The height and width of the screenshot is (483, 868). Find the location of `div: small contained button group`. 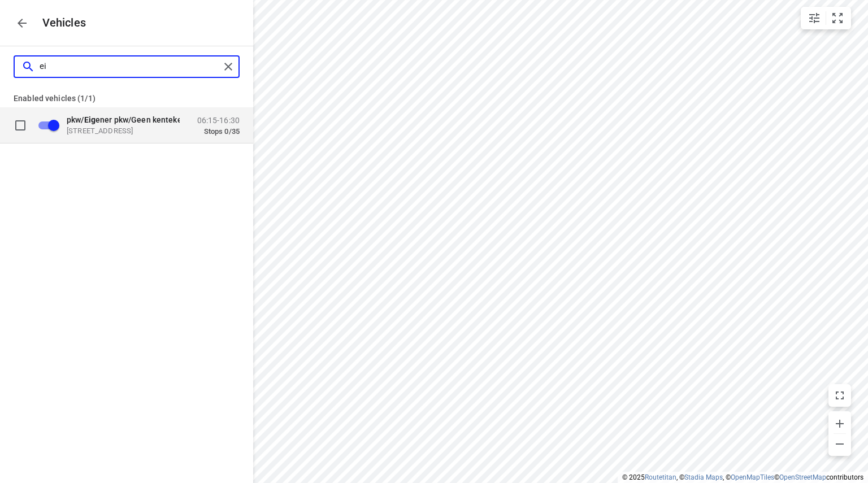

div: small contained button group is located at coordinates (826, 18).